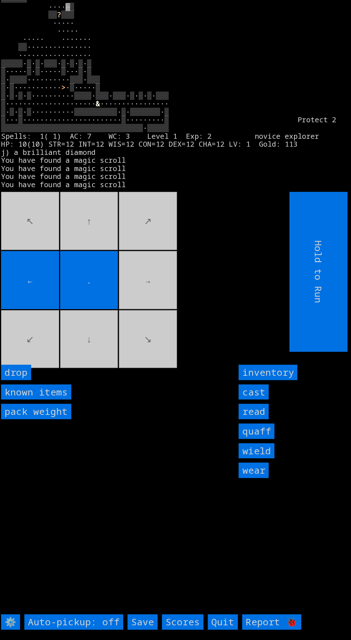 The height and width of the screenshot is (640, 351). I want to click on input: pack weight, so click(36, 411).